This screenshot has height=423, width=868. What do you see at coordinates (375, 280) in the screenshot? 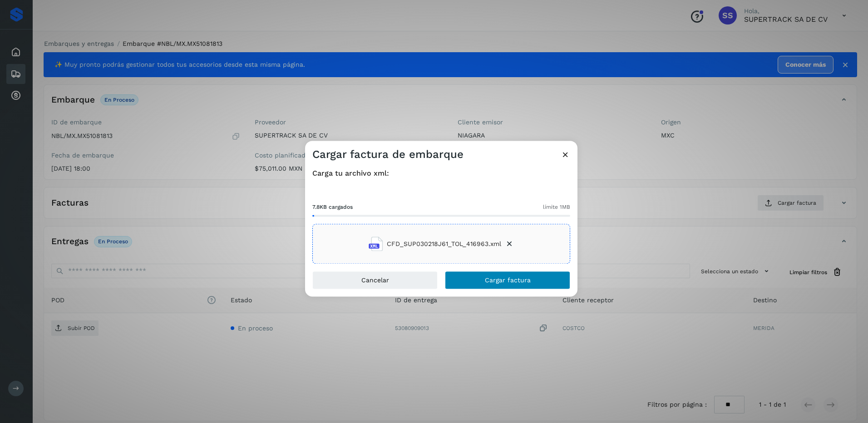
I see `span: Cancelar` at bounding box center [375, 280].